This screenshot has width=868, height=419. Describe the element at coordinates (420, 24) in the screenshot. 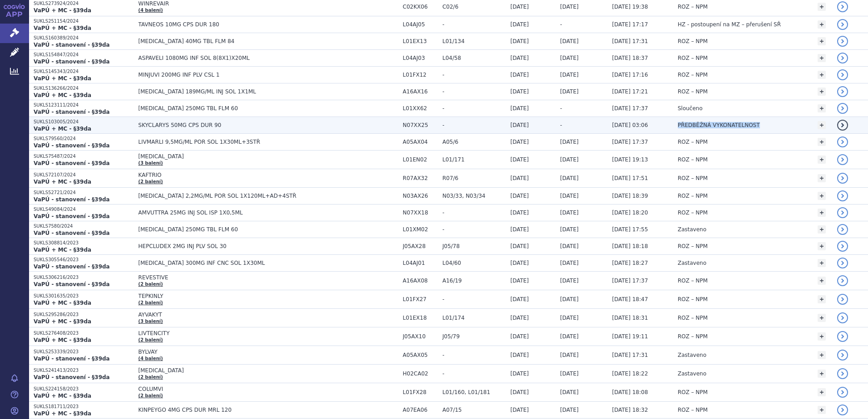

I see `span: L04AJ05` at that location.